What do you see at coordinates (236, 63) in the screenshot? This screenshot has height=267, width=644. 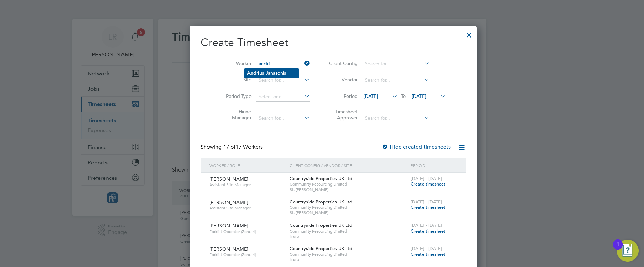 I see `label: Worker` at bounding box center [236, 63].